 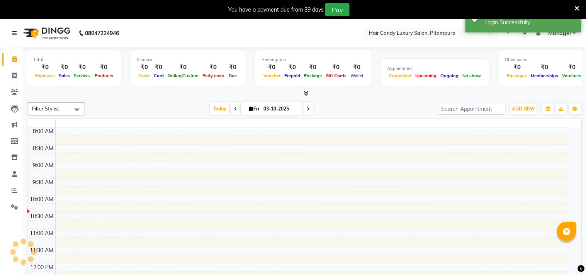 I want to click on div: 9:30 AM, so click(x=43, y=182).